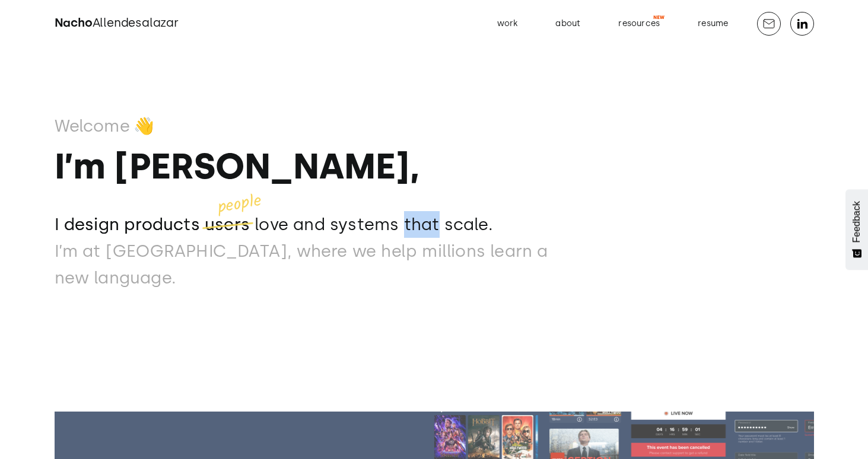  I want to click on a: resume, so click(713, 24).